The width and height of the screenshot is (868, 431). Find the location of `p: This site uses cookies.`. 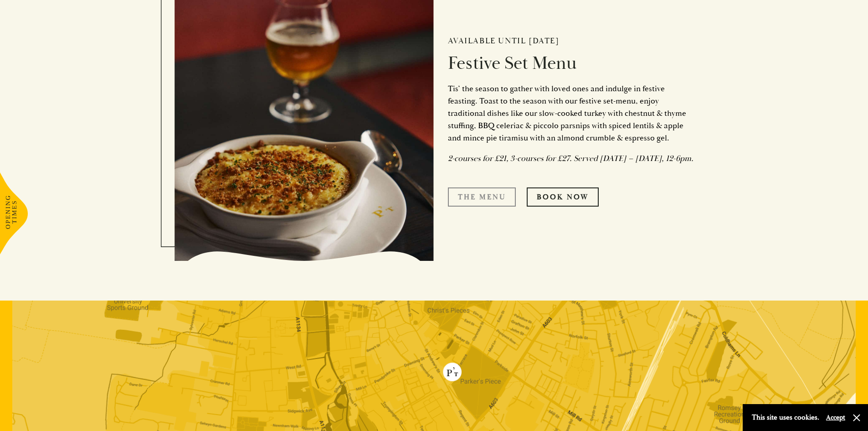

p: This site uses cookies. is located at coordinates (785, 417).